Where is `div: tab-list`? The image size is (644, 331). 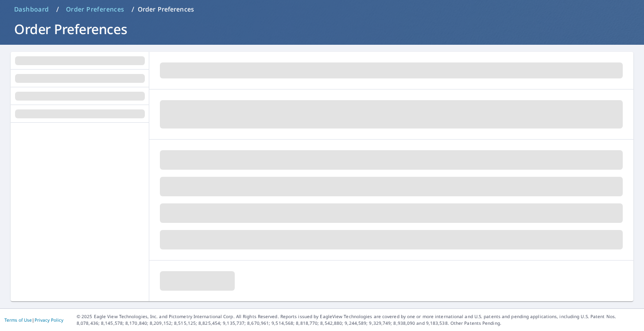 div: tab-list is located at coordinates (80, 88).